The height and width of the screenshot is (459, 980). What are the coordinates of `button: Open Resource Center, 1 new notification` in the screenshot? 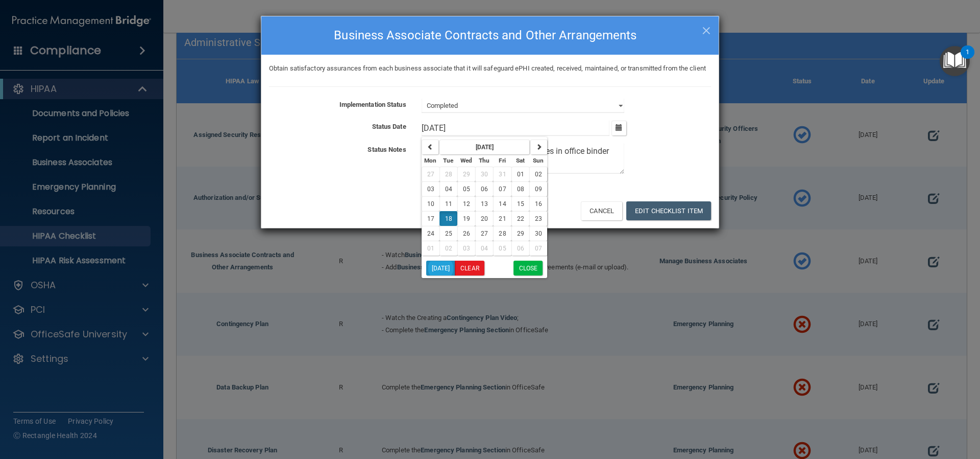 It's located at (955, 61).